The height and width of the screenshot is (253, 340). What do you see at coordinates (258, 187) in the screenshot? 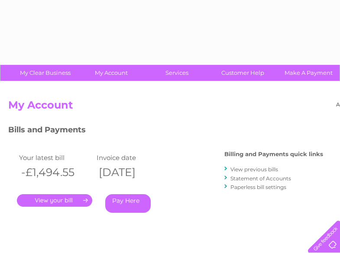
I see `a: Paperless bill settings` at bounding box center [258, 187].